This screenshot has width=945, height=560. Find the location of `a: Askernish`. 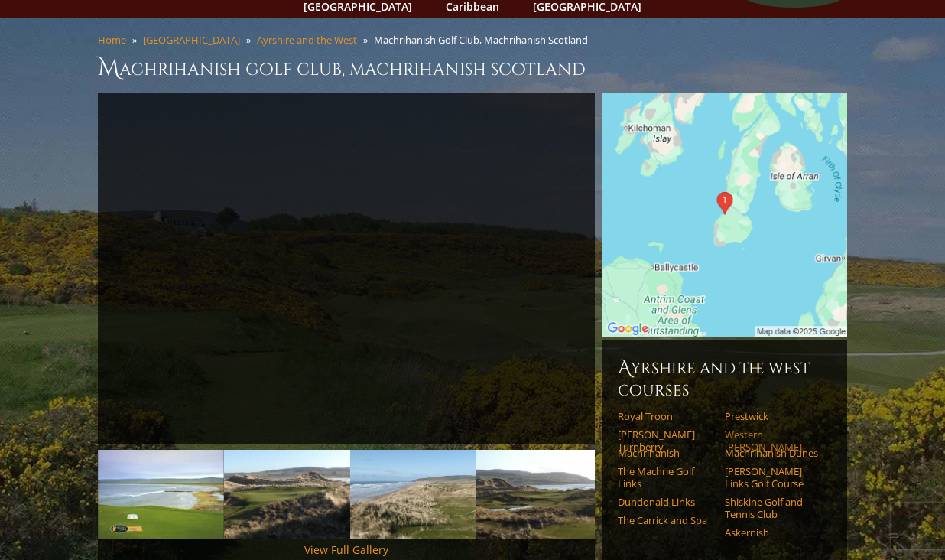

a: Askernish is located at coordinates (773, 532).